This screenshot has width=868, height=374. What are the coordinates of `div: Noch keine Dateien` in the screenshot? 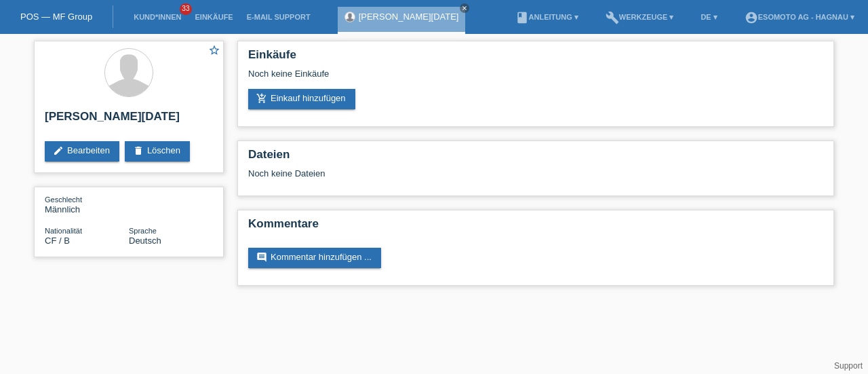 It's located at (455, 173).